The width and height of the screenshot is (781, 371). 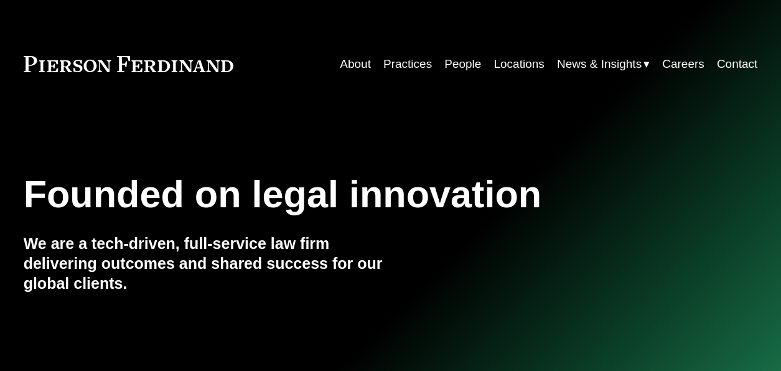 I want to click on a: Contact, so click(x=737, y=64).